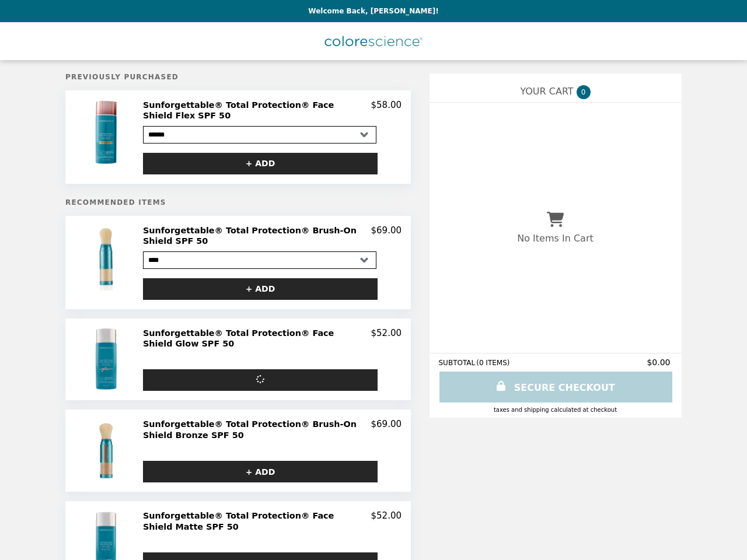 The width and height of the screenshot is (747, 560). I want to click on span: $0.00, so click(659, 362).